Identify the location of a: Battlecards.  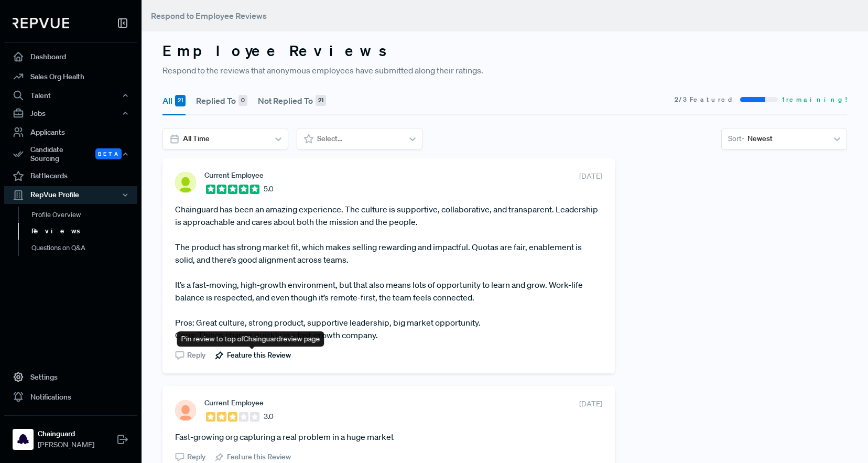
(71, 176).